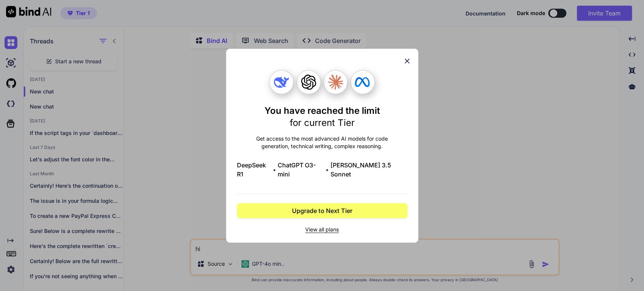 The height and width of the screenshot is (291, 644). What do you see at coordinates (322, 230) in the screenshot?
I see `span: View all plans` at bounding box center [322, 230].